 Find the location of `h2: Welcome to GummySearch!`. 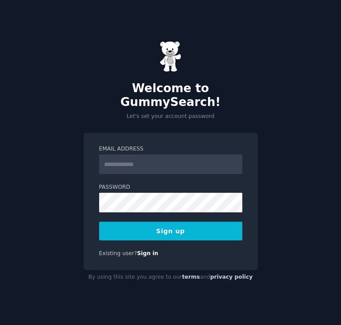

h2: Welcome to GummySearch! is located at coordinates (171, 95).